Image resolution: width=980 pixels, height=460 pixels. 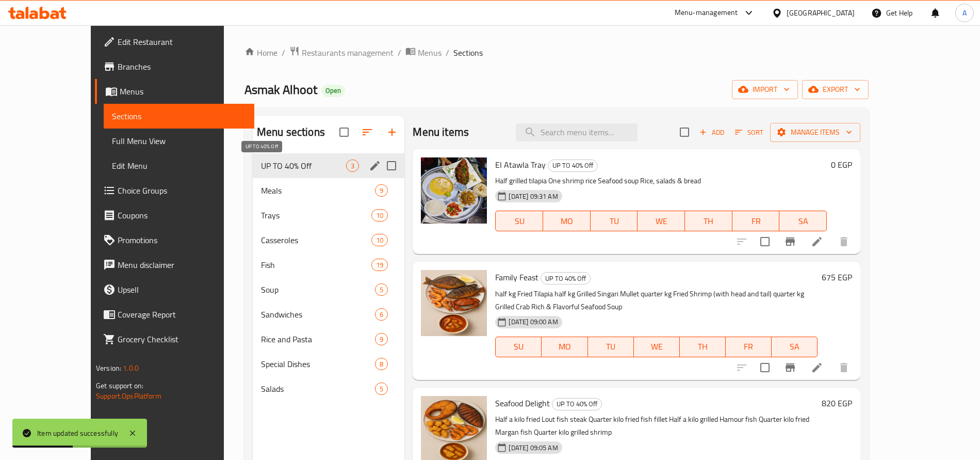 I want to click on nav: breadcrumb, so click(x=557, y=53).